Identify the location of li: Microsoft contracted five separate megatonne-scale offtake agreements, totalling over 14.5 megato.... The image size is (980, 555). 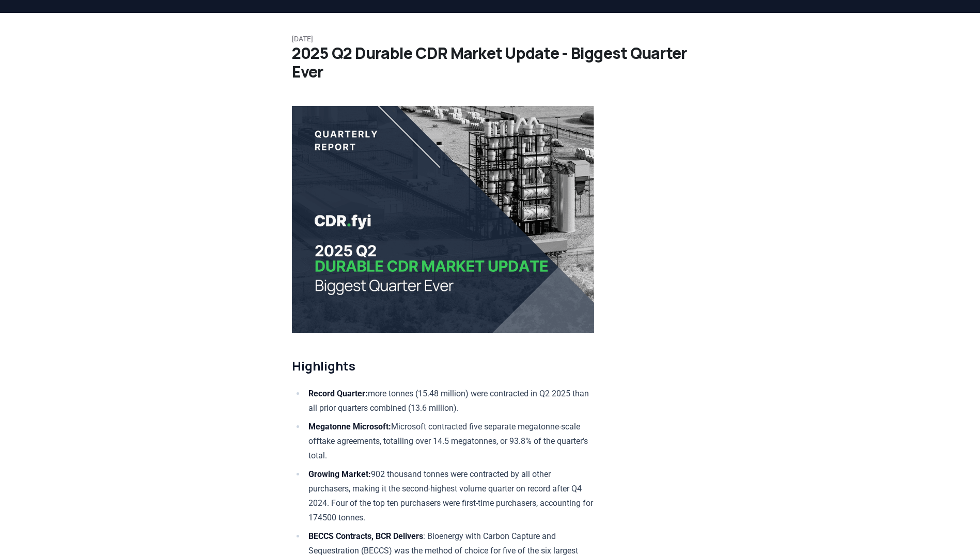
(449, 441).